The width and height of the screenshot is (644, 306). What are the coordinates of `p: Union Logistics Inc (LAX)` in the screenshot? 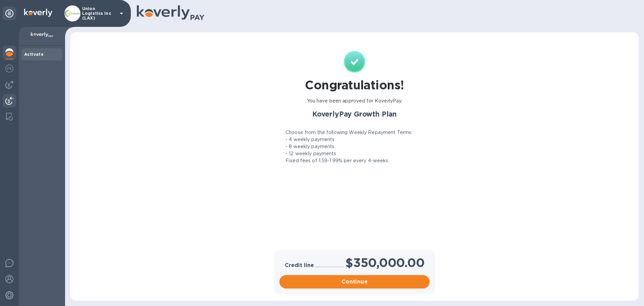 It's located at (99, 13).